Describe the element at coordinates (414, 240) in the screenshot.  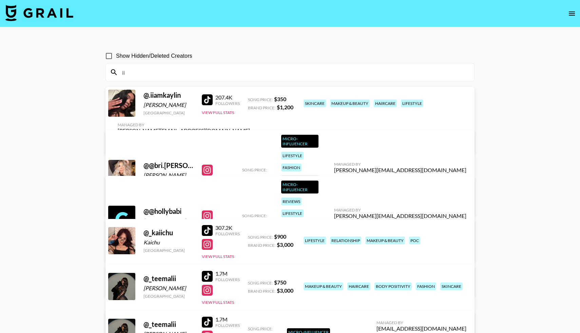
I see `div: poc` at that location.